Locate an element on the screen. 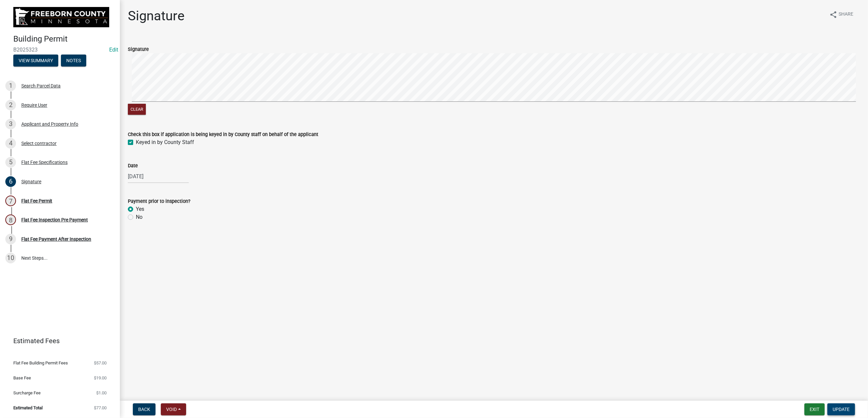  button: Clear is located at coordinates (137, 109).